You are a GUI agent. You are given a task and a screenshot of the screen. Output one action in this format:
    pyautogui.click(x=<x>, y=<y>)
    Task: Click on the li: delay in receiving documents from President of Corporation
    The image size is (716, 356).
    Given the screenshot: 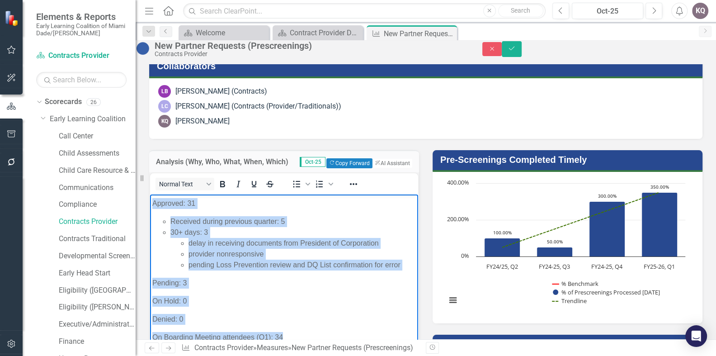 What is the action you would take?
    pyautogui.click(x=152, y=49)
    